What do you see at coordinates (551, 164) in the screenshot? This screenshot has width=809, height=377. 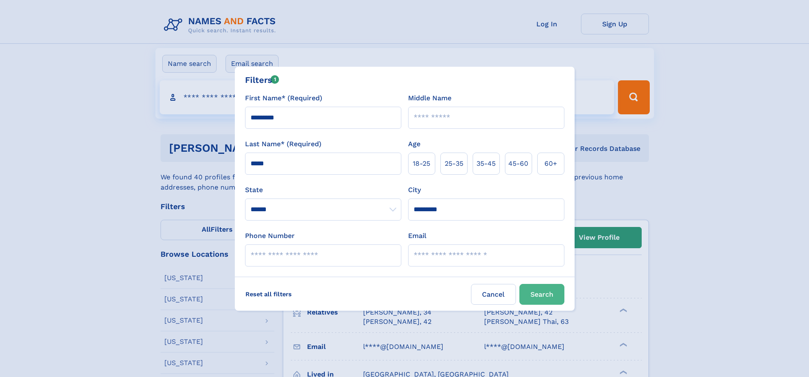 I see `span: 60+` at bounding box center [551, 164].